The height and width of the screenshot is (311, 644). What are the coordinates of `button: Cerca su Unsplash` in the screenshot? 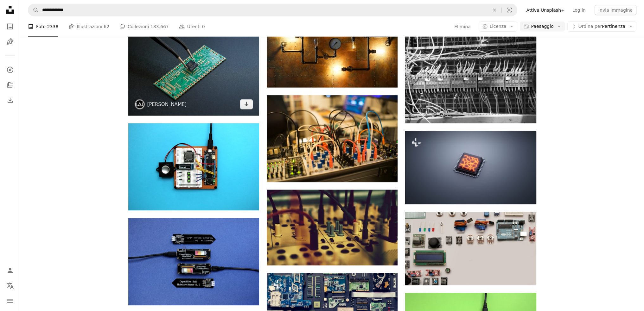 It's located at (34, 10).